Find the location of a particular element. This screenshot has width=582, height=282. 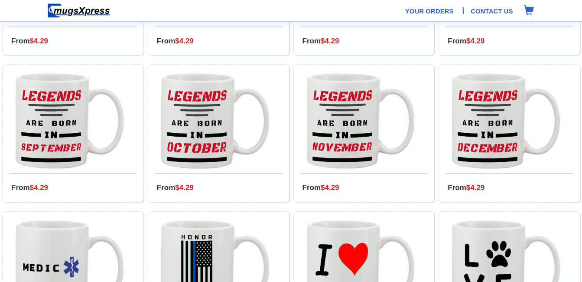

a: Contact Us is located at coordinates (492, 11).